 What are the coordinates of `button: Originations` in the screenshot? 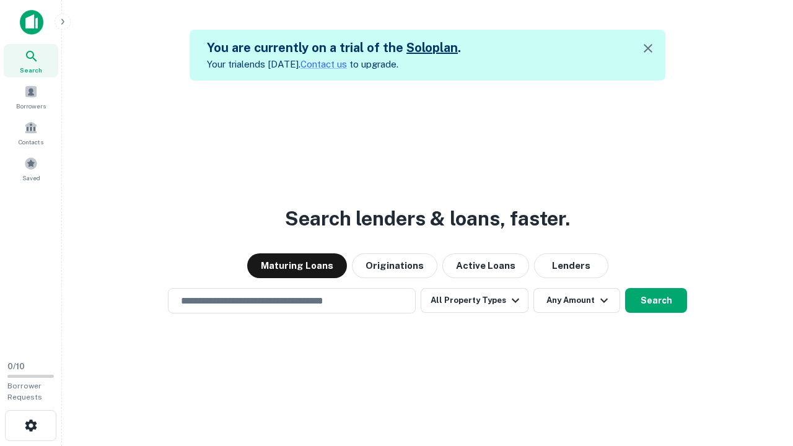 It's located at (395, 266).